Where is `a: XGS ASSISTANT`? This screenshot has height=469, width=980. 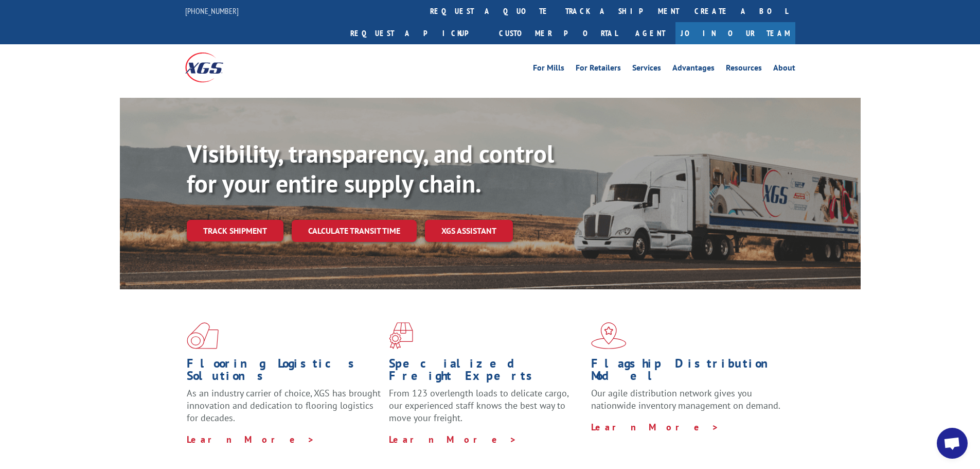
a: XGS ASSISTANT is located at coordinates (469, 231).